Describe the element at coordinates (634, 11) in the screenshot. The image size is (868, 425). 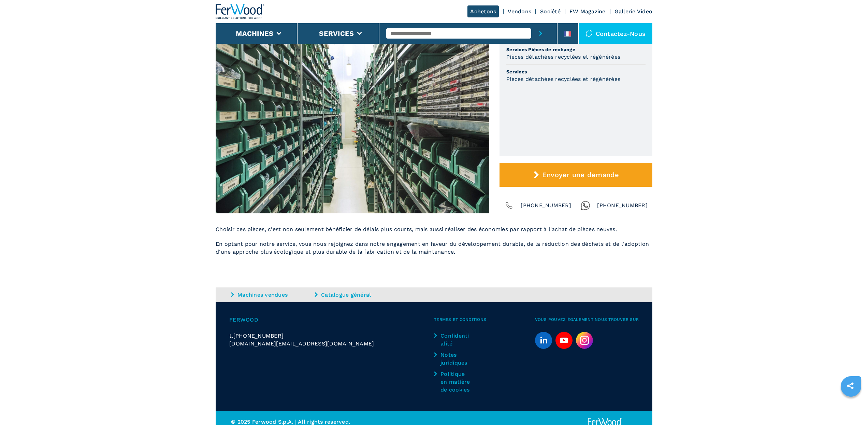
I see `a: Gallerie Video` at that location.